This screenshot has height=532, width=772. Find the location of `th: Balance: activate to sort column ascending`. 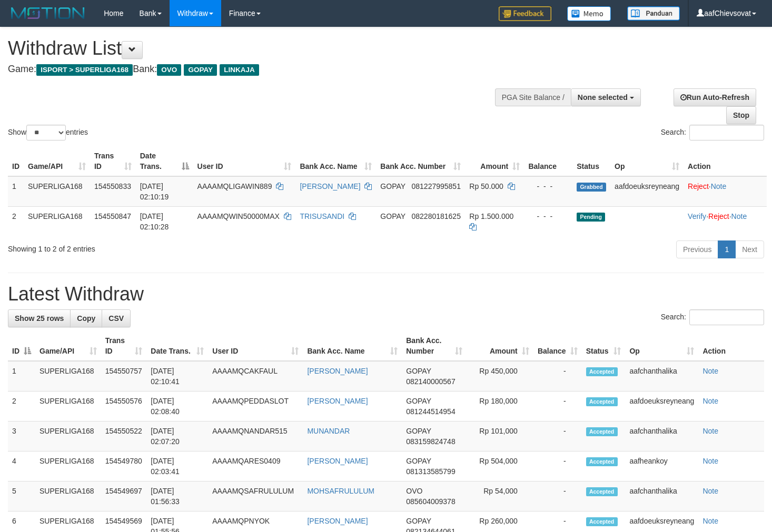

th: Balance: activate to sort column ascending is located at coordinates (558, 346).